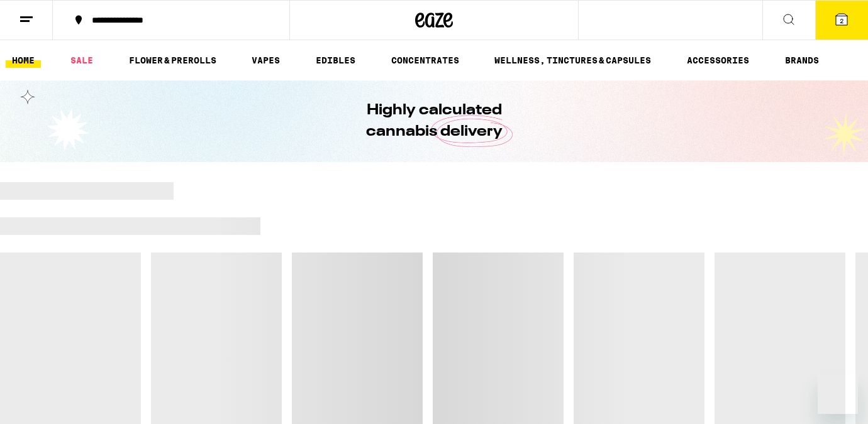 This screenshot has width=868, height=424. Describe the element at coordinates (335, 61) in the screenshot. I see `a: EDIBLES` at that location.